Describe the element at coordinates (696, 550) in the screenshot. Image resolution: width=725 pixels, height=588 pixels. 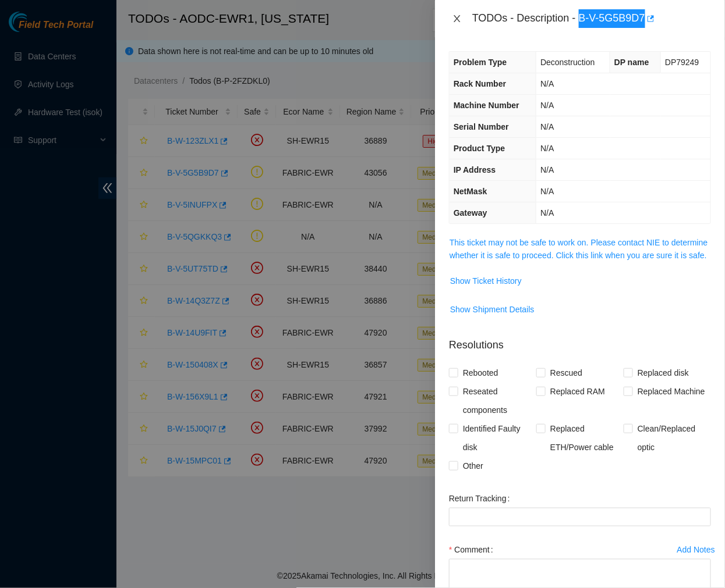
I see `div: Add Notes` at that location.